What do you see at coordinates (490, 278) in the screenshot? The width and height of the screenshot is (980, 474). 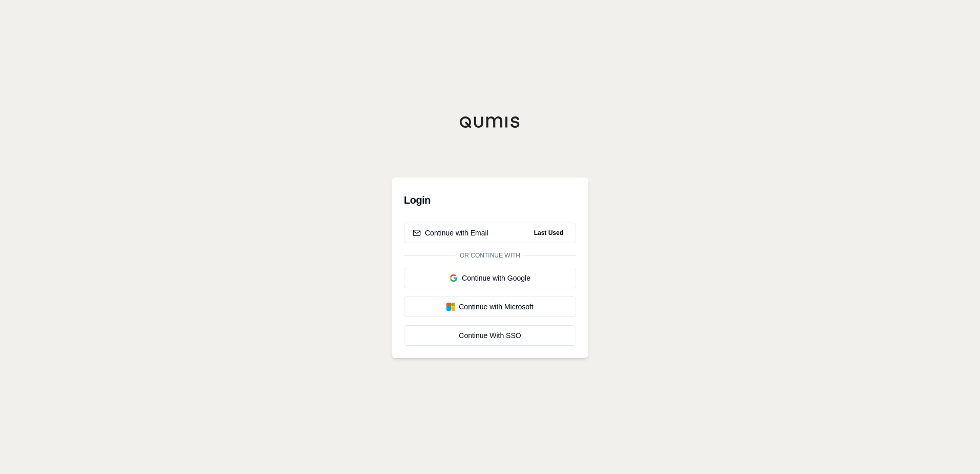 I see `button: Continue with Google` at bounding box center [490, 278].